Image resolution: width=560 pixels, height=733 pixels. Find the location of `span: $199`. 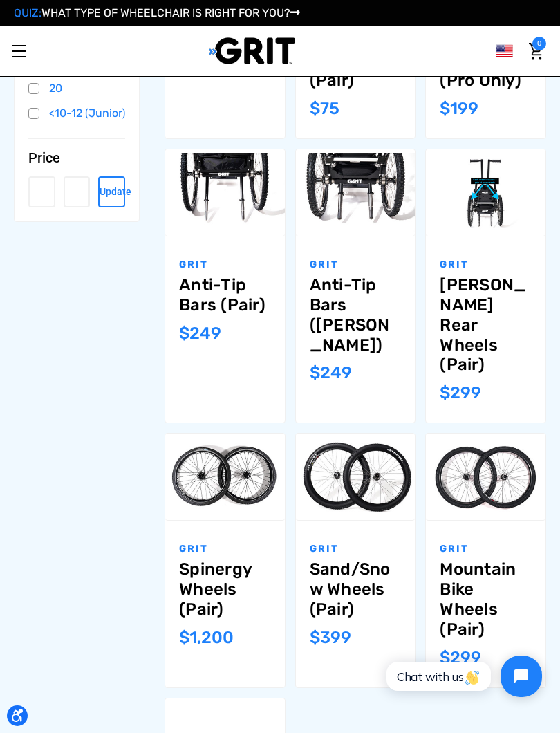

span: $199 is located at coordinates (459, 109).